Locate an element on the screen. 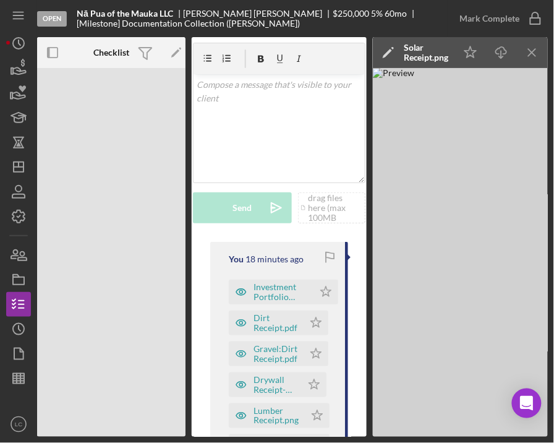 The image size is (554, 443). b: Checklist is located at coordinates (111, 53).